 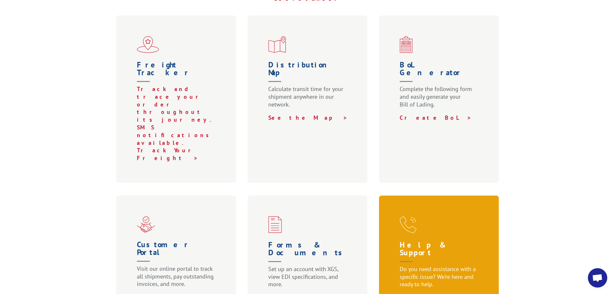 What do you see at coordinates (178, 253) in the screenshot?
I see `h1: Customer Portal` at bounding box center [178, 253].